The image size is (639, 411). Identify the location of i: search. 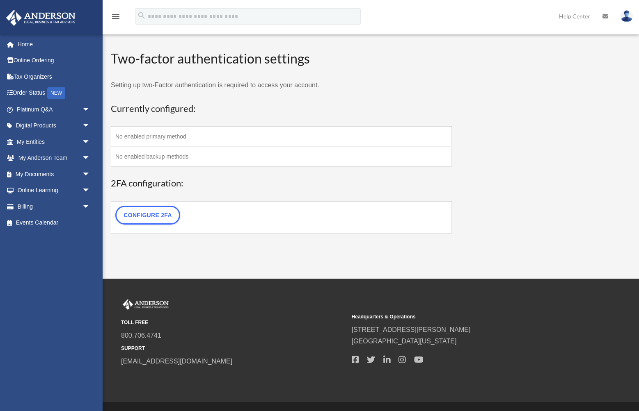
(141, 16).